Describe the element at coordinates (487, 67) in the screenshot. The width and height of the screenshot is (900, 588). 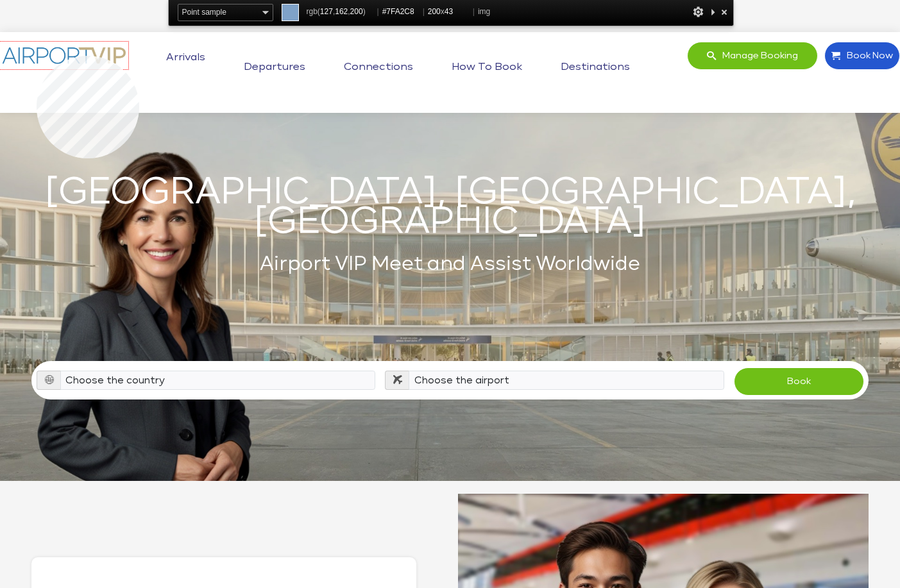
I see `a: How to book` at that location.